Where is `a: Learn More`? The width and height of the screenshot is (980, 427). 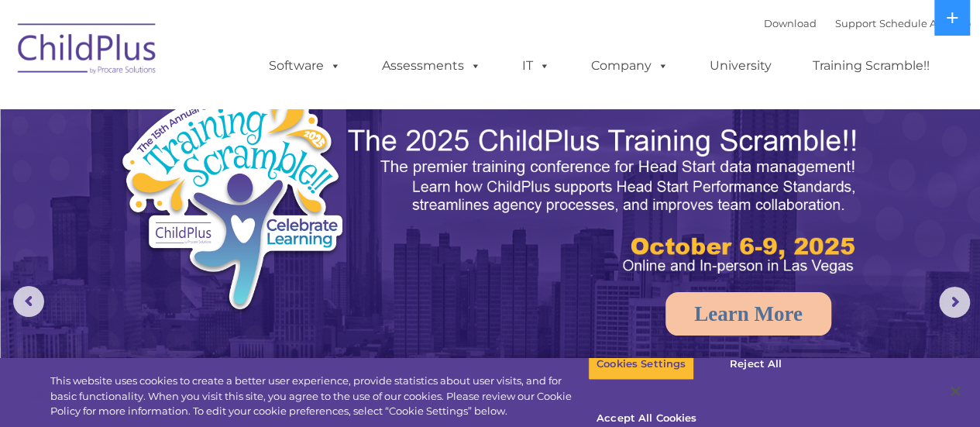 a: Learn More is located at coordinates (748, 314).